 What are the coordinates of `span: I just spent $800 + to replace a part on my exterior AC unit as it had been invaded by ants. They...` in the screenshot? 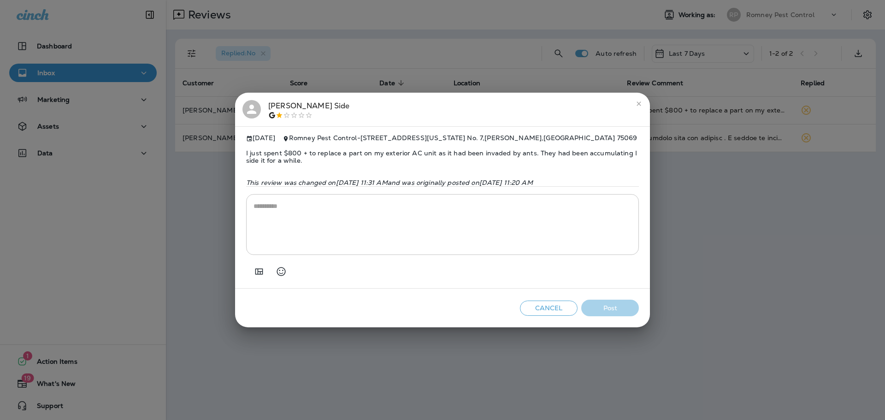 It's located at (442, 157).